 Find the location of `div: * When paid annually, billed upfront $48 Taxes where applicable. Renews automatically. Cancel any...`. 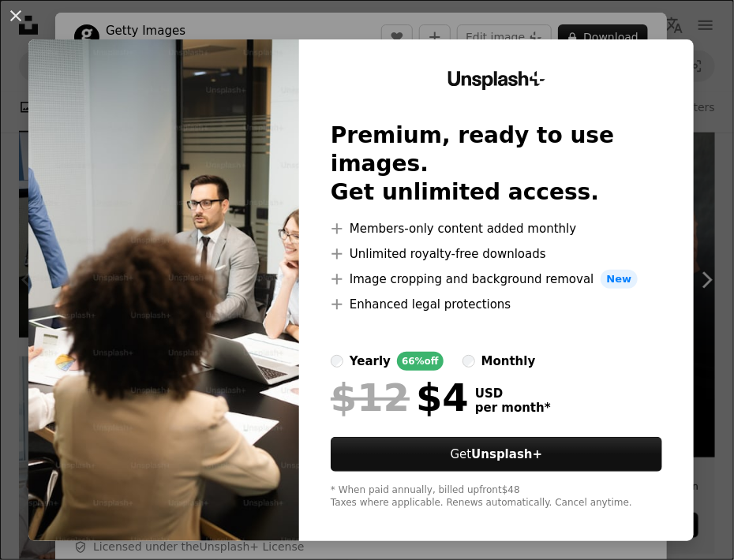

div: * When paid annually, billed upfront $48 Taxes where applicable. Renews automatically. Cancel any... is located at coordinates (496, 497).